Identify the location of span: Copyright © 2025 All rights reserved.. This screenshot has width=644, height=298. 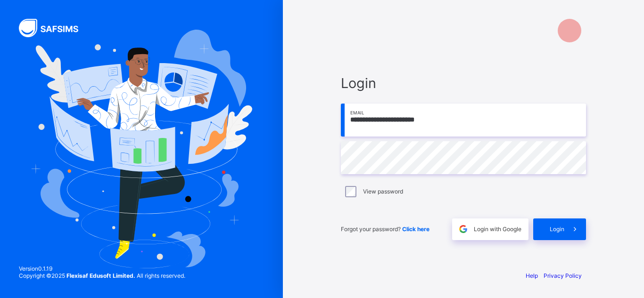
(101, 276).